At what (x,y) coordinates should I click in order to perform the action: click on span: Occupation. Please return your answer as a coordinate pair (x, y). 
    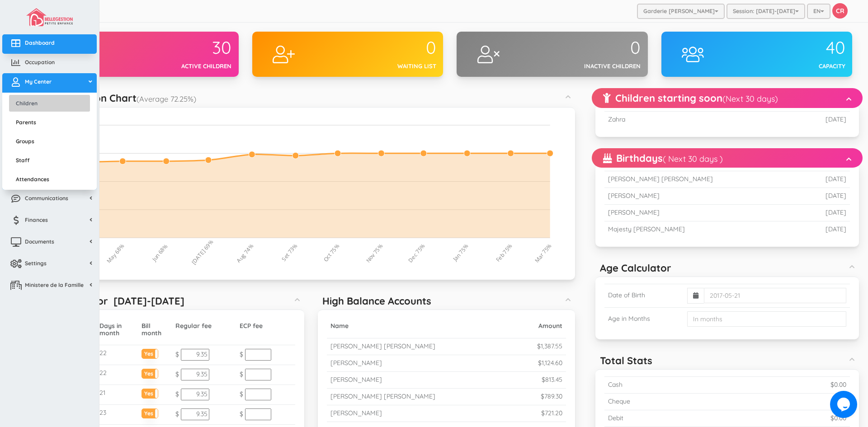
    Looking at the image, I should click on (39, 62).